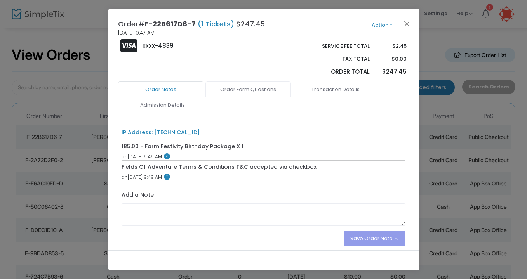 This screenshot has height=279, width=527. What do you see at coordinates (337, 72) in the screenshot?
I see `p: Order Total` at bounding box center [337, 72].